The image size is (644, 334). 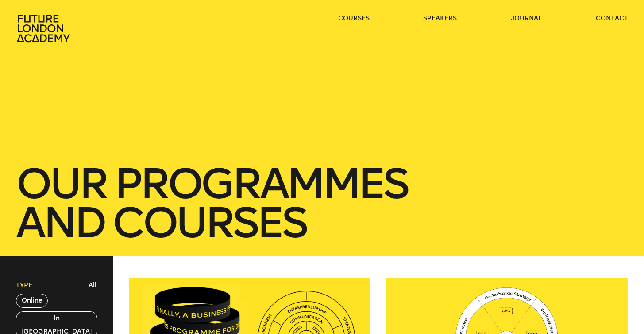 What do you see at coordinates (32, 300) in the screenshot?
I see `button: Online` at bounding box center [32, 300].